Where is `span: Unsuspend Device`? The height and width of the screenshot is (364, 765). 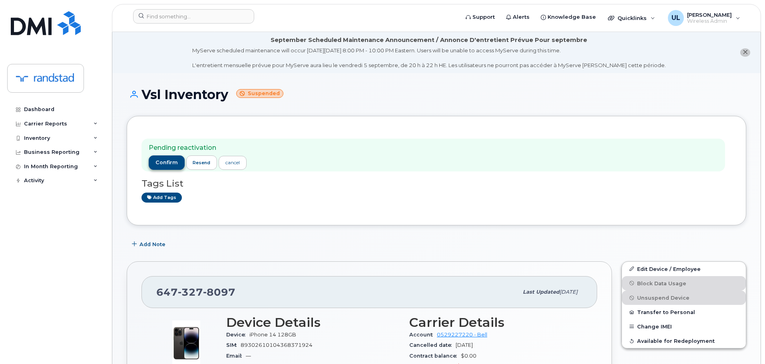
span: Unsuspend Device is located at coordinates (663, 298).